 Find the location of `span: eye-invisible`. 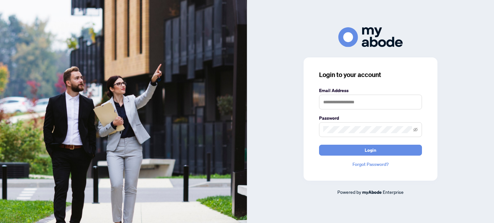

span: eye-invisible is located at coordinates (415, 130).